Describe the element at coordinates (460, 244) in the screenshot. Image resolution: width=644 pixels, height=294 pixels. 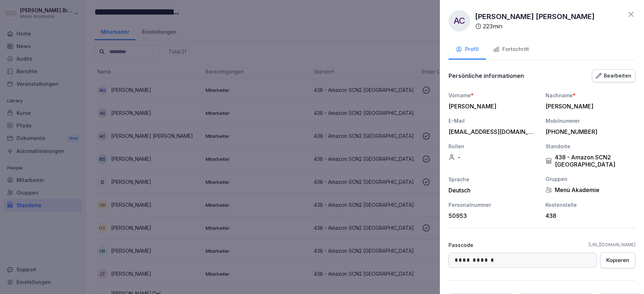
I see `p: Passcode` at that location.